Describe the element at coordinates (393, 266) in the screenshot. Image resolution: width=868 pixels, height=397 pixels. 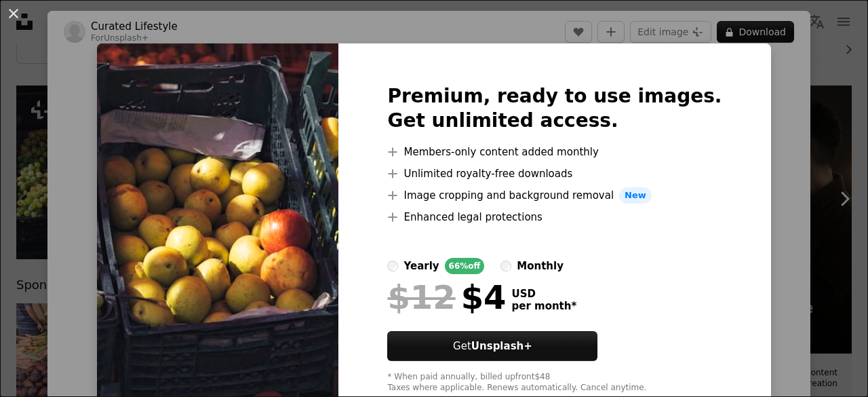
I see `input: yearly66%off` at that location.